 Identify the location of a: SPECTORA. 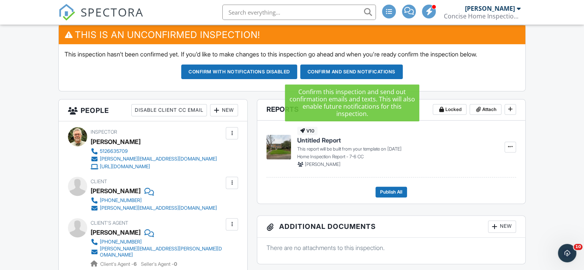
(101, 18).